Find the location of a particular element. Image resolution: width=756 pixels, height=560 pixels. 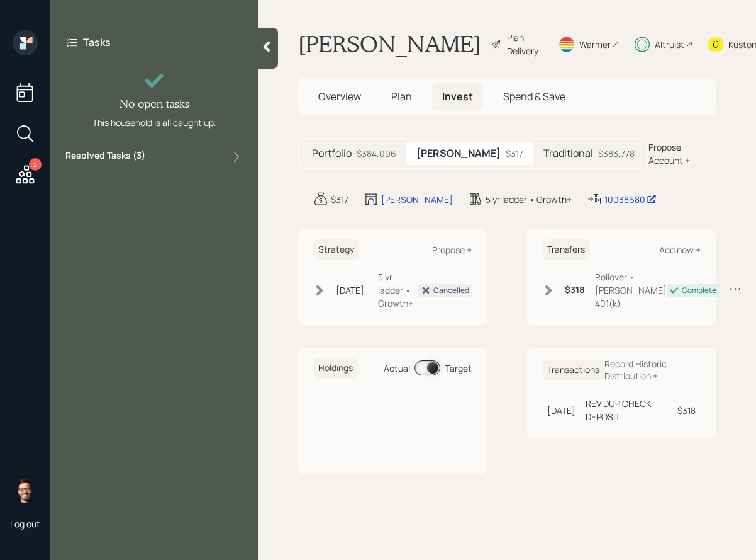

span: Spend & Save is located at coordinates (534, 97).